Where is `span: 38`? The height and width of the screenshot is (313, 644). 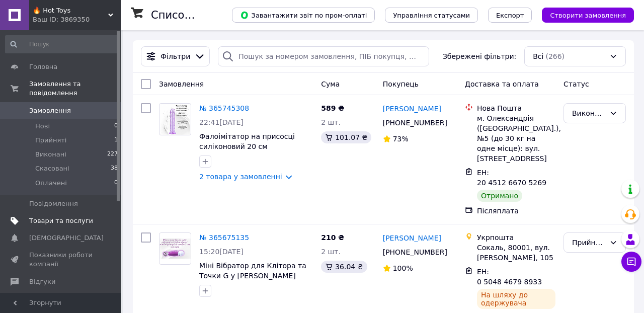 span: 38 is located at coordinates (114, 169).